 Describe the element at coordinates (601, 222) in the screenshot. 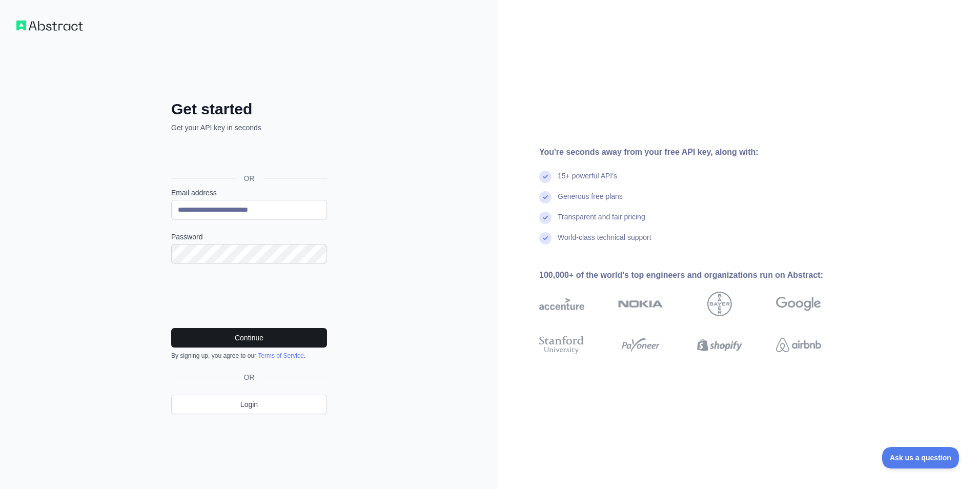

I see `div: Transparent and fair pricing` at that location.